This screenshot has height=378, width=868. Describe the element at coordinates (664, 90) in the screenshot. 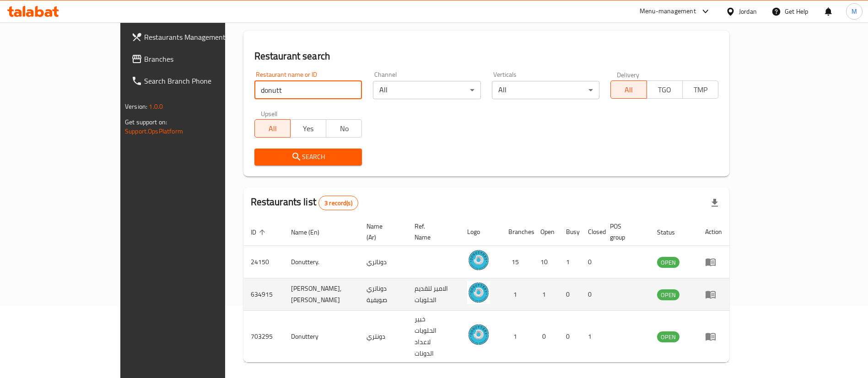

I see `button: TGO` at that location.